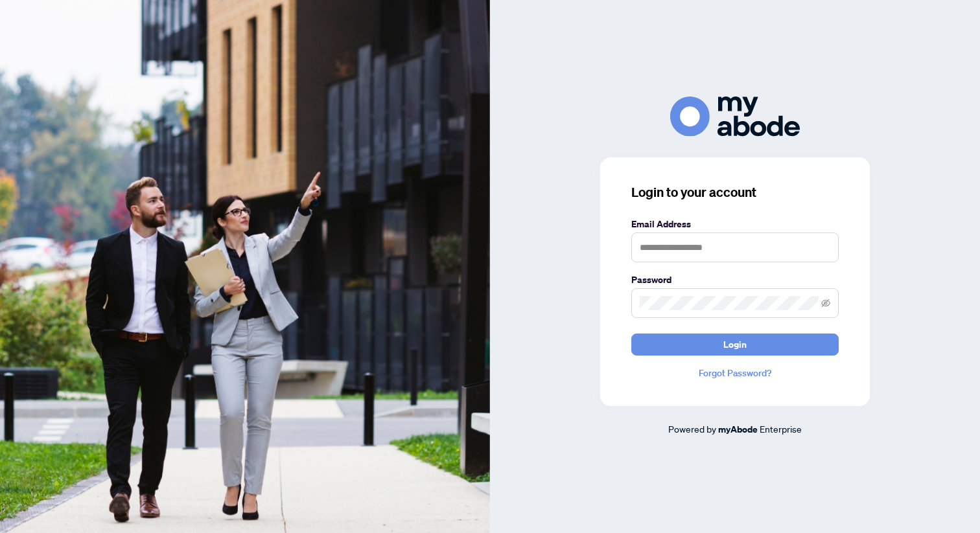 The width and height of the screenshot is (980, 533). I want to click on a: myAbode, so click(738, 429).